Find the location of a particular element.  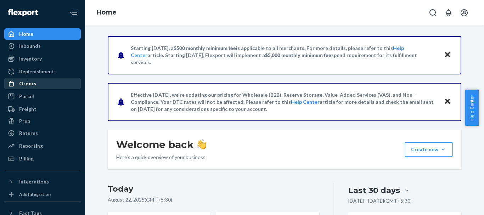

a: Inventory is located at coordinates (43, 59).